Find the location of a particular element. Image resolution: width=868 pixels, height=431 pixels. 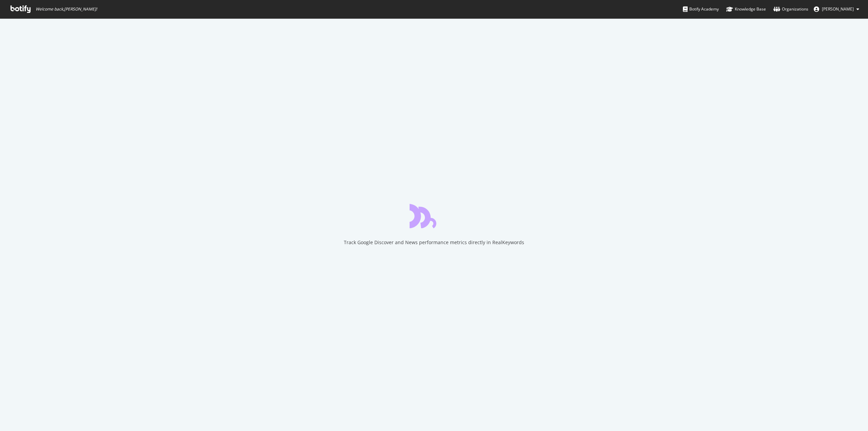

div: animation is located at coordinates (434, 216).